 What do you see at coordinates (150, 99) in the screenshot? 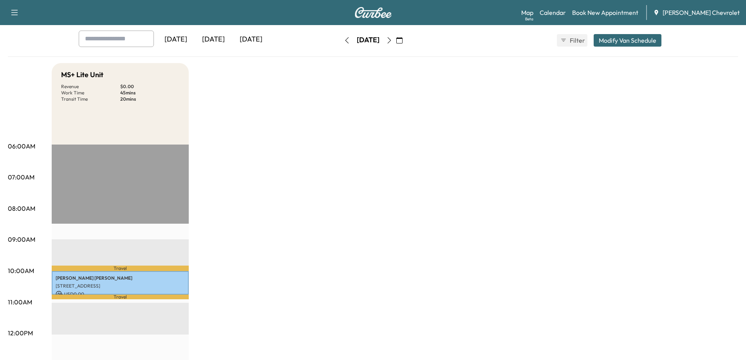
I see `p: 20 mins` at bounding box center [150, 99].